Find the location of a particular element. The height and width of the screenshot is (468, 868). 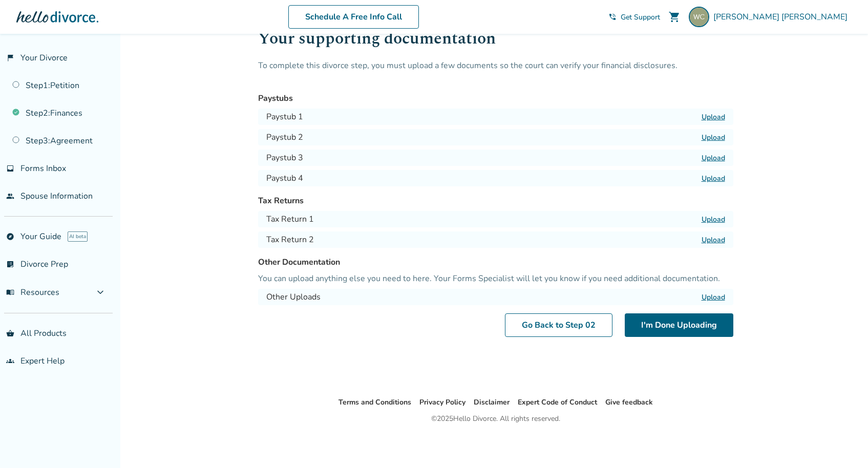

span: Resources is located at coordinates (33, 292).